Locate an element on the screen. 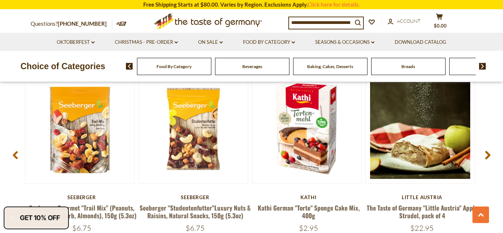 This screenshot has width=503, height=233. a: Seasons & Occasions is located at coordinates (344, 42).